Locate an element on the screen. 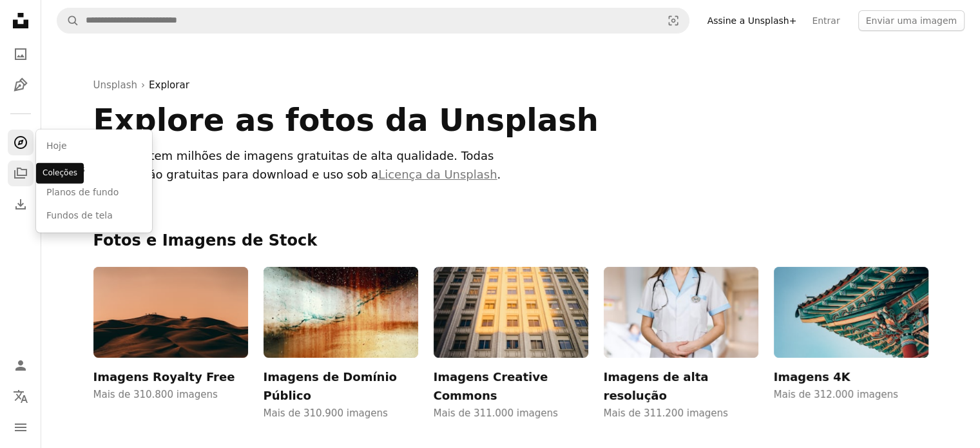 The height and width of the screenshot is (448, 980). p: Unsplash tem milhões de imagens gratuitas de alta qualidade. Todas as fotos são gratuitas para do... is located at coordinates (298, 166).